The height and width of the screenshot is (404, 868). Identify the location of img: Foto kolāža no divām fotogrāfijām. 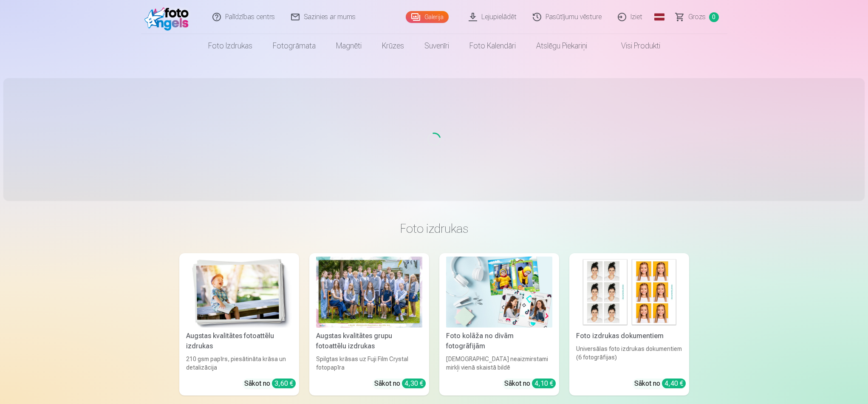
(499, 292).